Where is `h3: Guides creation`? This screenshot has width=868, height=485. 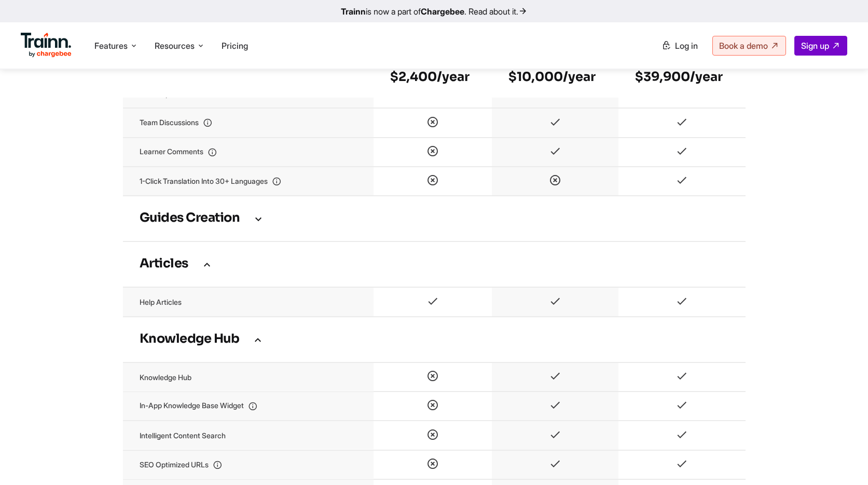 h3: Guides creation is located at coordinates (434, 218).